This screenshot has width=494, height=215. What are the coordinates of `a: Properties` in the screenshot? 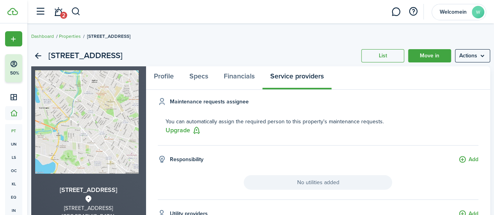 It's located at (70, 36).